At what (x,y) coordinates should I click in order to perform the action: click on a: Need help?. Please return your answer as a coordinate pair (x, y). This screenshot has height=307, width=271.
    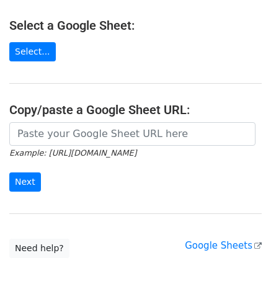
    Looking at the image, I should click on (39, 248).